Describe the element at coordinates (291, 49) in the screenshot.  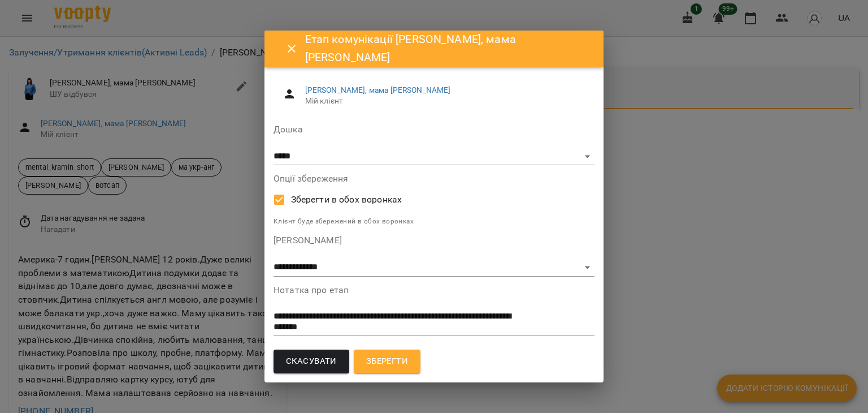
I see `button: Close` at that location.